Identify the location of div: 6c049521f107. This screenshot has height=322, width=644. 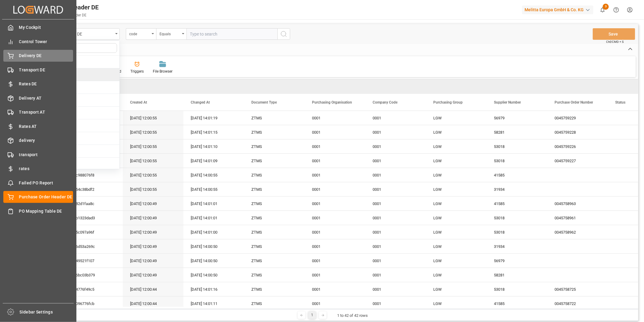
(92, 260).